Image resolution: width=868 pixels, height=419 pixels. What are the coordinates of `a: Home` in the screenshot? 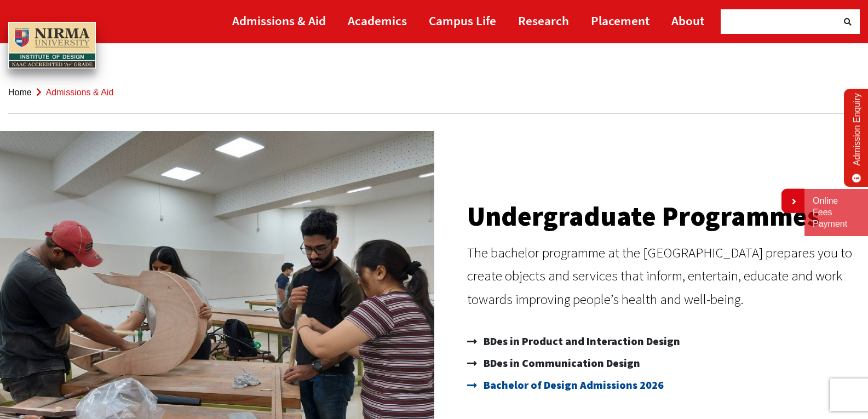 It's located at (20, 92).